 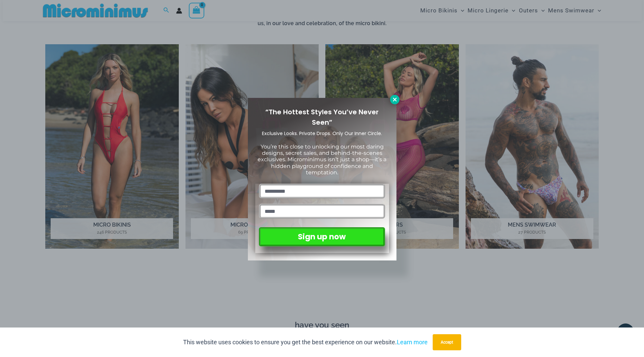 What do you see at coordinates (412, 342) in the screenshot?
I see `a: Learn more` at bounding box center [412, 342].